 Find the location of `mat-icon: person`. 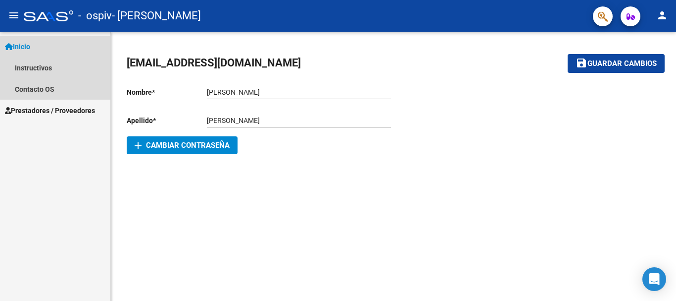

mat-icon: person is located at coordinates (663, 15).